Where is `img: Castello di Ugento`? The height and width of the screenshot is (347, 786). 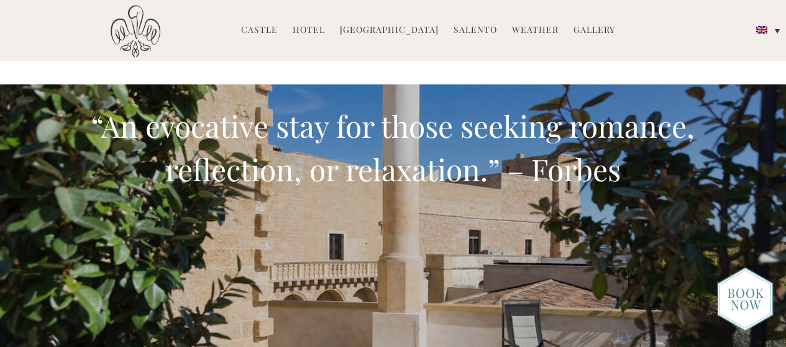 img: Castello di Ugento is located at coordinates (136, 31).